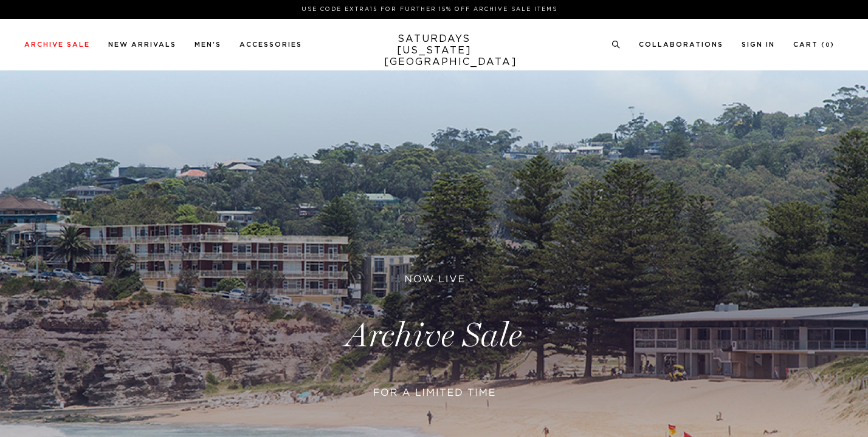 The height and width of the screenshot is (437, 868). Describe the element at coordinates (57, 44) in the screenshot. I see `a: Archive Sale` at that location.